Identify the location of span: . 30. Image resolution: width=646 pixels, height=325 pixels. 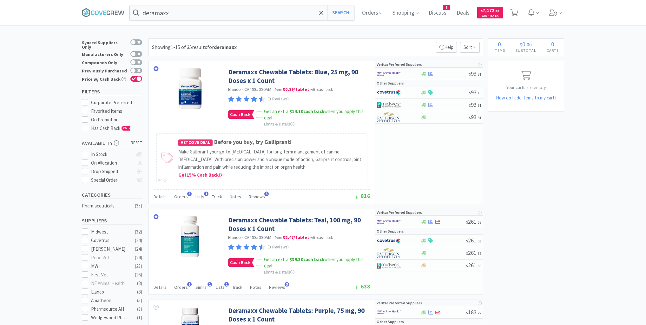
(497, 11).